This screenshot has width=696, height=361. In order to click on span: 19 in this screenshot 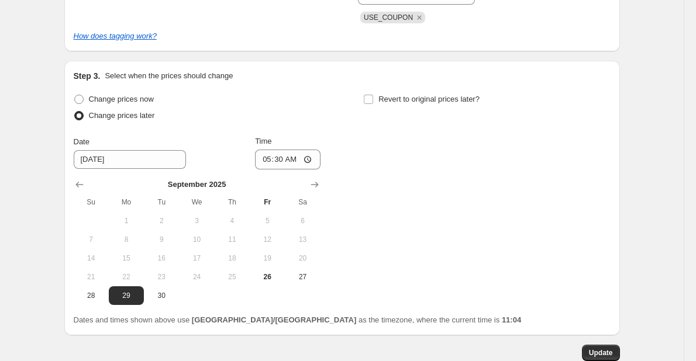, I will do `click(267, 258)`.